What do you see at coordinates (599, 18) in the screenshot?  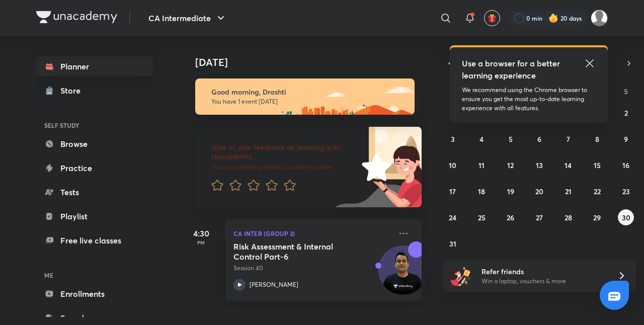 I see `img: Drashti Patel` at bounding box center [599, 18].